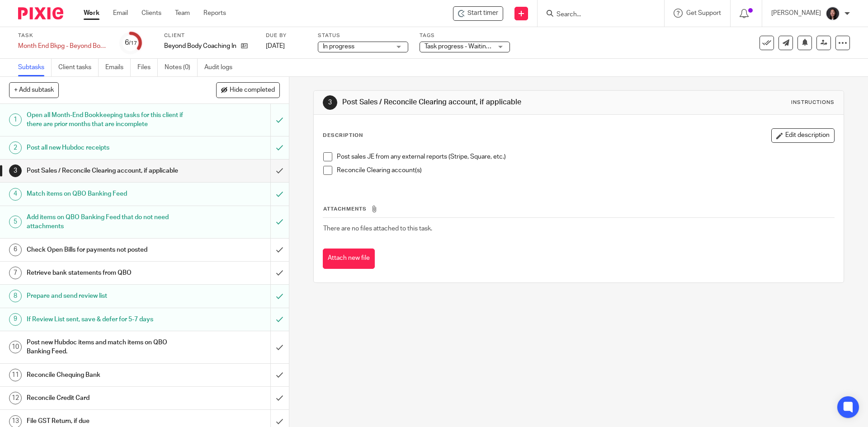 The height and width of the screenshot is (427, 868). What do you see at coordinates (78, 67) in the screenshot?
I see `a: Client tasks` at bounding box center [78, 67].